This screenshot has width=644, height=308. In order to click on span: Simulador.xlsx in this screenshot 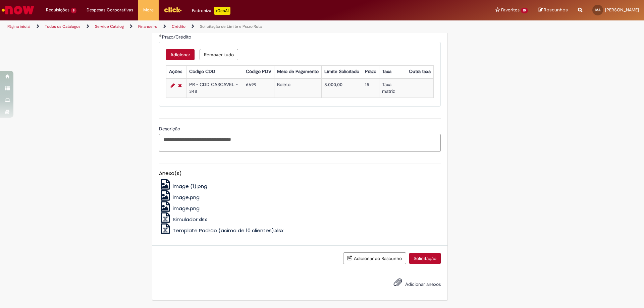, I will do `click(190, 219)`.